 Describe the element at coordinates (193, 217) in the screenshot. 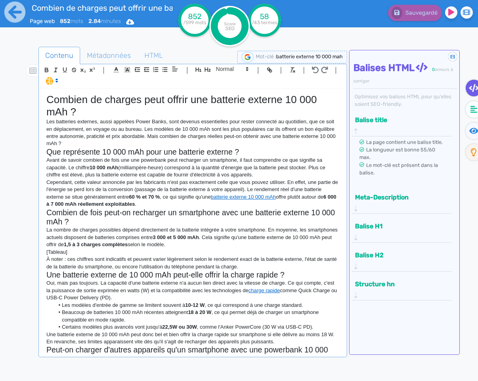

I see `h2: Combien de fois peut-on recharger un smartphone avec une batterie externe 10 000 mAh ?` at that location.